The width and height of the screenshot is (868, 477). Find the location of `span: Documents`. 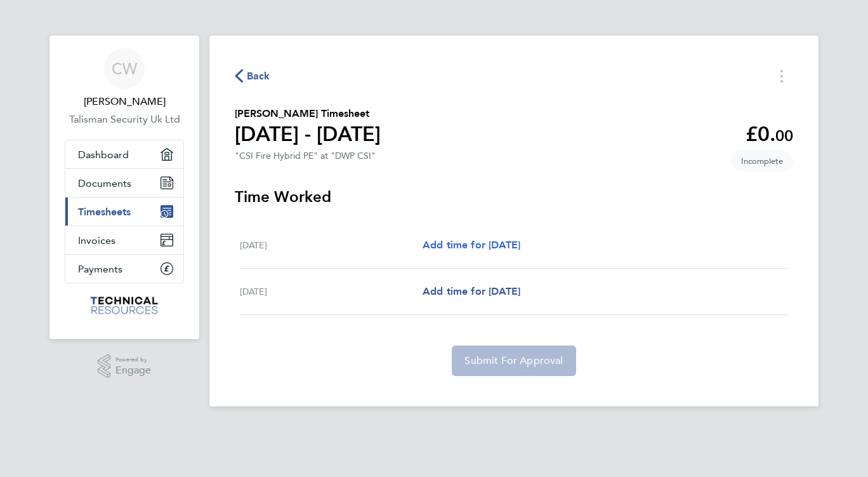

span: Documents is located at coordinates (105, 183).